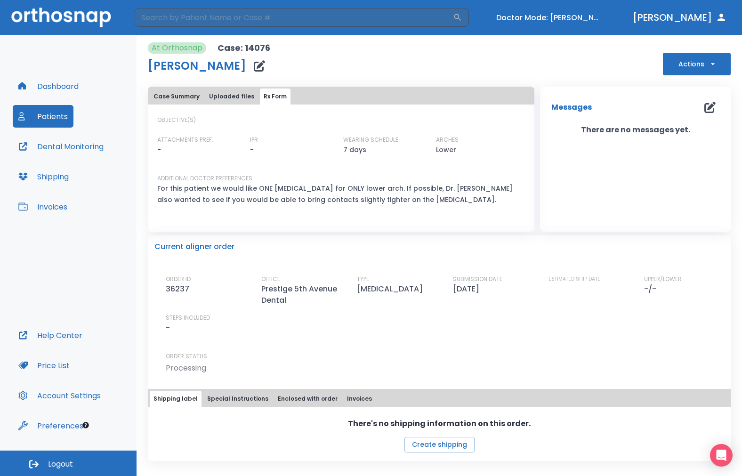  Describe the element at coordinates (571, 107) in the screenshot. I see `p: Messages` at that location.